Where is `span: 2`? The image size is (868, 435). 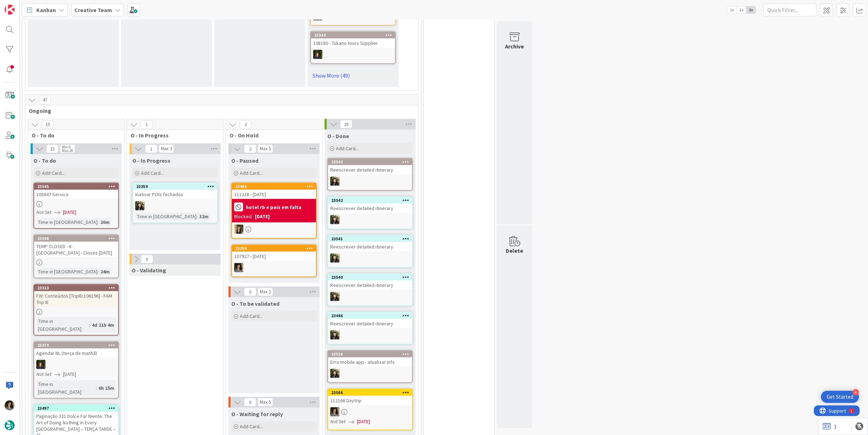
span: 2 is located at coordinates (245, 124).